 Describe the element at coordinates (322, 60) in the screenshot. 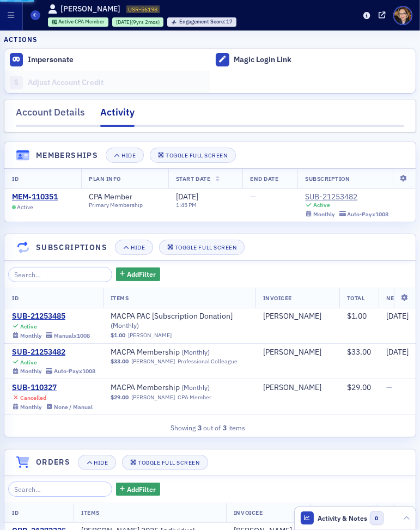

I see `div: Magic Login Link` at that location.